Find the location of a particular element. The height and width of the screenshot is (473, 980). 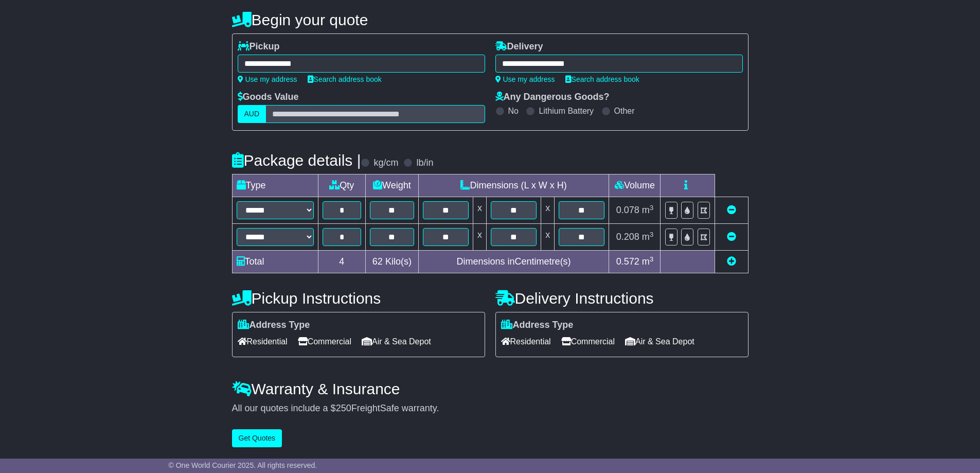

label: lb/in is located at coordinates (424, 163).